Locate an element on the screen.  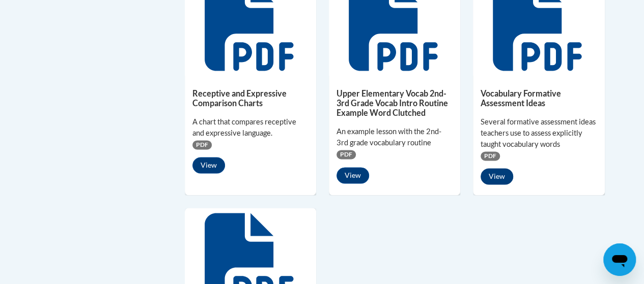
h5: Vocabulary Formative Assessment Ideas is located at coordinates (539, 98).